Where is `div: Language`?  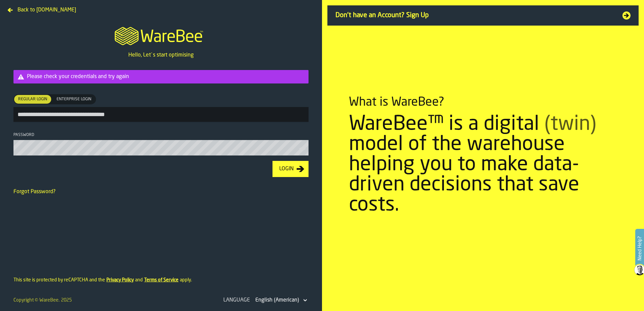 div: Language is located at coordinates (237, 301).